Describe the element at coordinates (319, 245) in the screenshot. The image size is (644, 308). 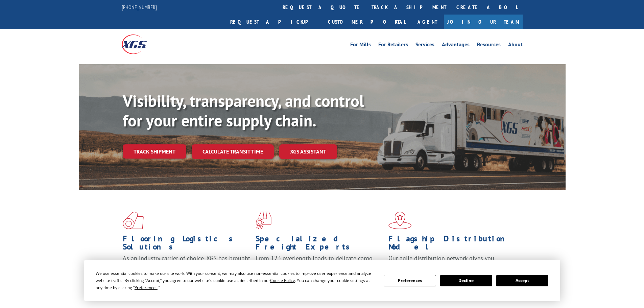
I see `h1: Specialized Freight Experts` at that location.